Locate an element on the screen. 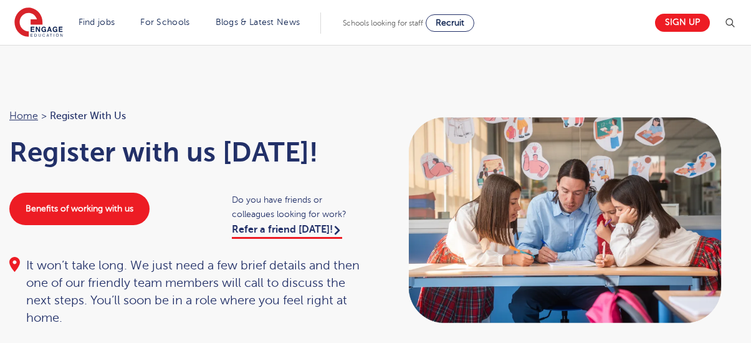  a: Benefits of working with us is located at coordinates (79, 209).